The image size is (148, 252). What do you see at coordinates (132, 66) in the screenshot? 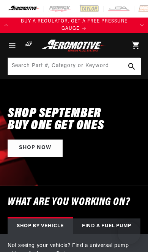
I see `button: Search Part #, Category or Keyword` at bounding box center [132, 66].